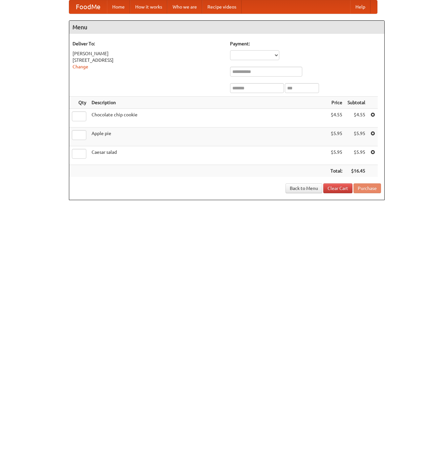  Describe the element at coordinates (304, 188) in the screenshot. I see `a: Back to Menu` at that location.